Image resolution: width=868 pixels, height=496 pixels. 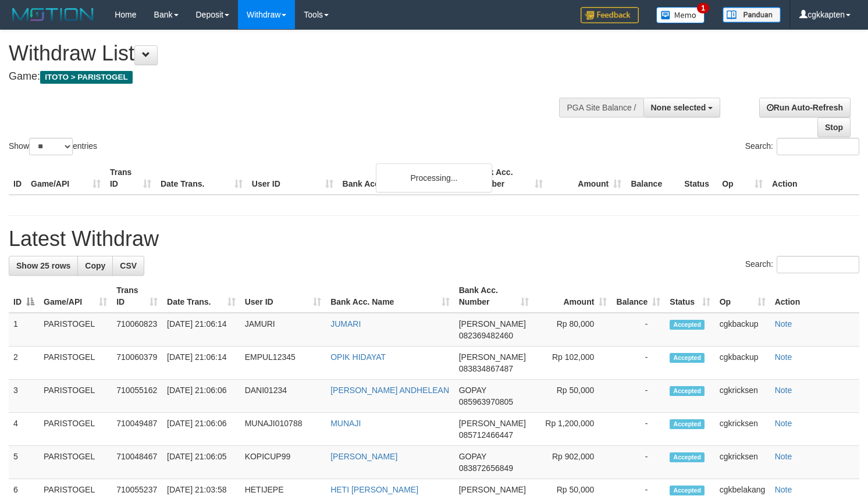 What do you see at coordinates (51, 147) in the screenshot?
I see `select: Showentries` at bounding box center [51, 147].